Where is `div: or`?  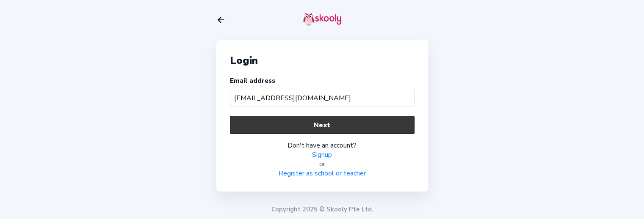 div: or is located at coordinates (323, 164).